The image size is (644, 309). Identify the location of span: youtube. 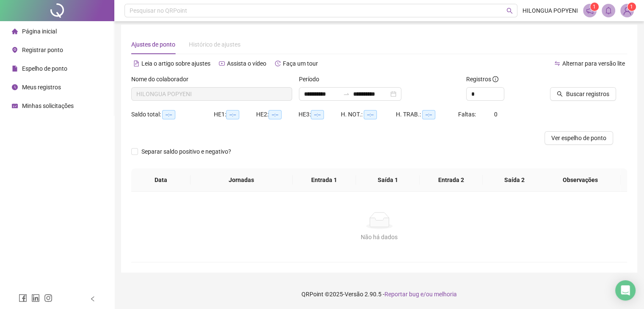
(222, 63).